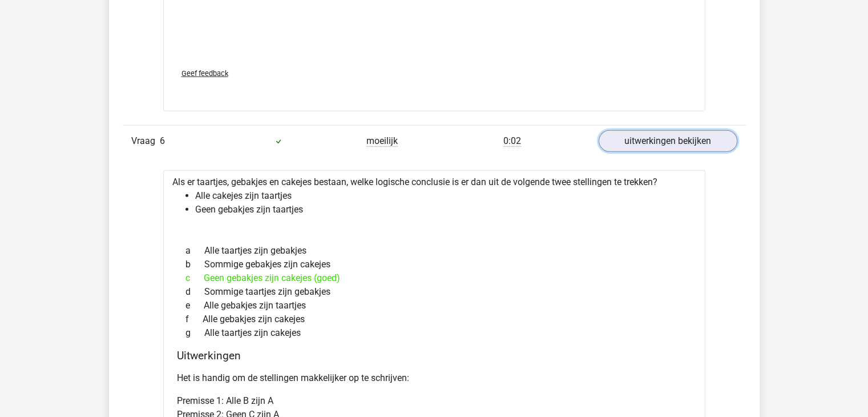 The width and height of the screenshot is (868, 417). I want to click on div: Alle gebakjes zijn cakejes, so click(434, 319).